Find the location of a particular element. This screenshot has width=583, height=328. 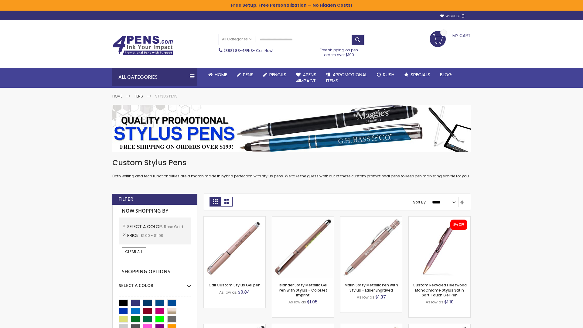

a: Rush is located at coordinates (386, 75).